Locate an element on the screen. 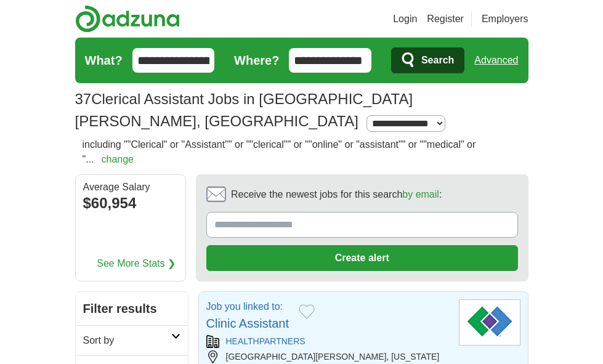 This screenshot has width=603, height=364. img: Adzuna logo is located at coordinates (128, 19).